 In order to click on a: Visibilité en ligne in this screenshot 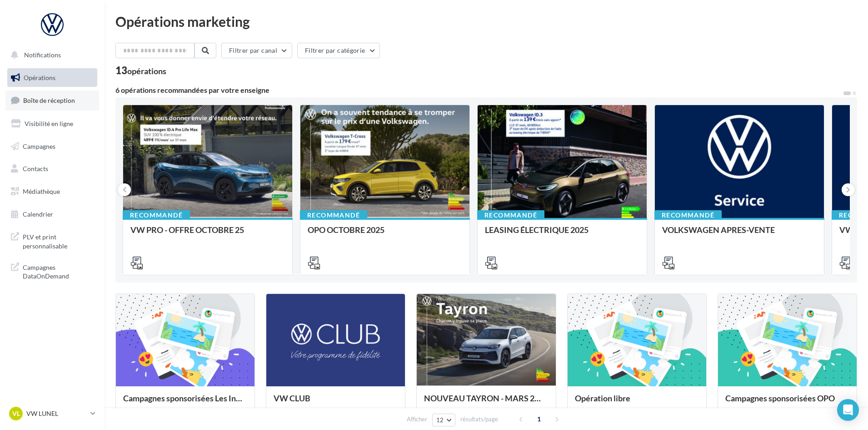, I will do `click(52, 124)`.